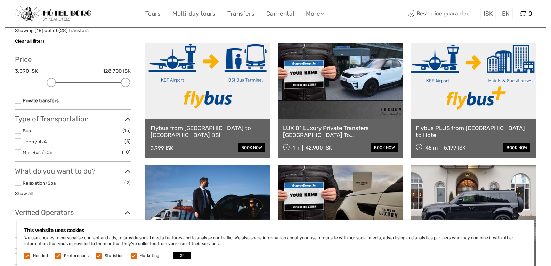  What do you see at coordinates (53, 14) in the screenshot?
I see `img: 97-048fac7b-21eb-4351-ac26-83e096b89eb3_logo_small.jpg` at bounding box center [53, 14].